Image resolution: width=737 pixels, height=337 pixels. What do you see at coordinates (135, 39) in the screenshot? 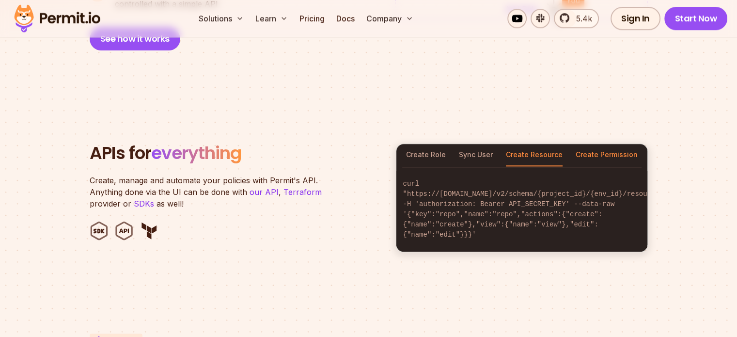
I see `button: See how it works` at bounding box center [135, 39].